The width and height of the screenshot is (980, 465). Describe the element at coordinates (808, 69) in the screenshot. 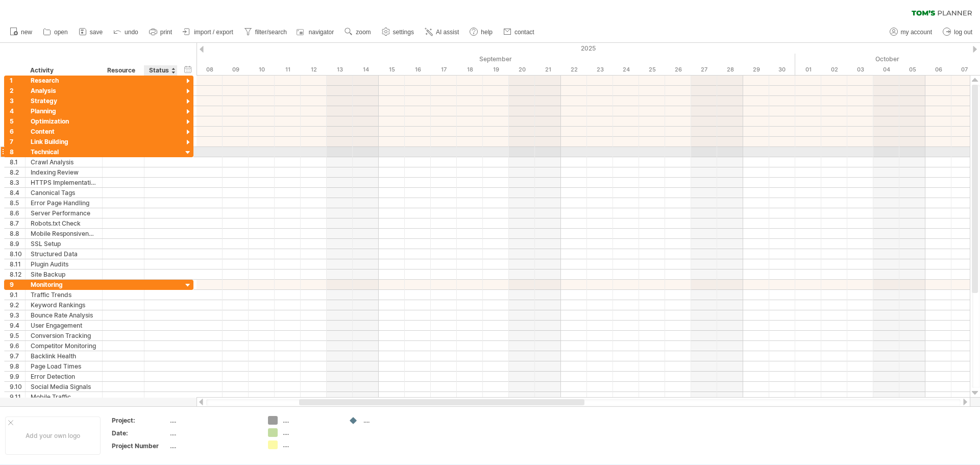

I see `div: Wednesday, 1 October 2025` at that location.